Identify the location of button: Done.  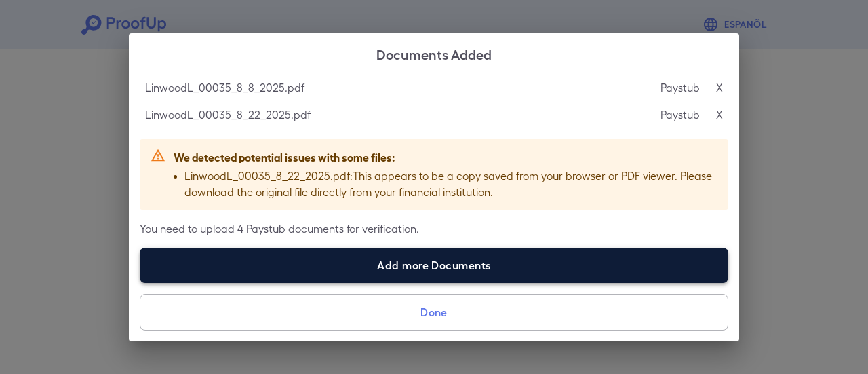
(434, 312).